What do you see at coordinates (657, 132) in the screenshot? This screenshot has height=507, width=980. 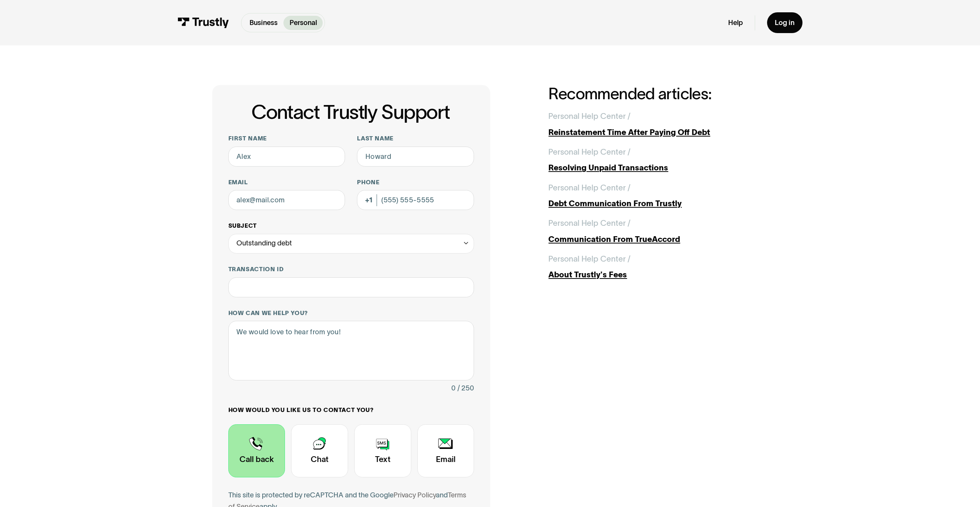 I see `div: Reinstatement Time After Paying Off Debt` at bounding box center [657, 132].